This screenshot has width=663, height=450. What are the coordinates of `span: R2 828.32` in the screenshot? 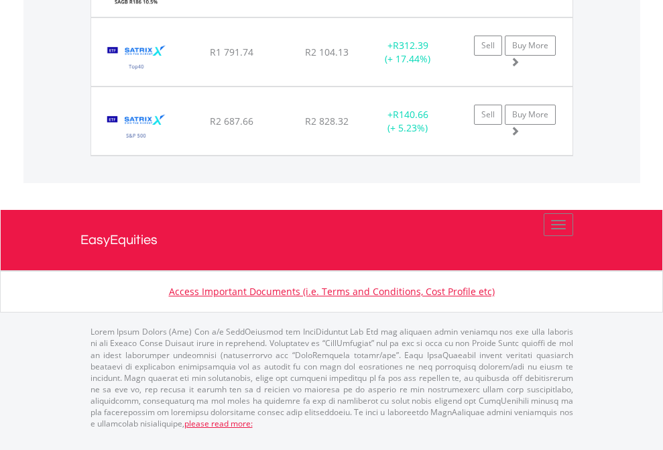 It's located at (327, 121).